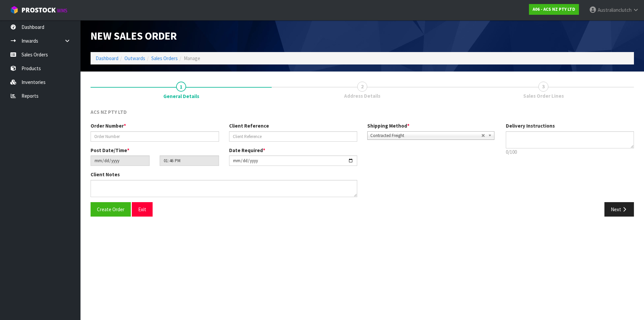 The height and width of the screenshot is (320, 644). I want to click on span: ACS NZ PTY LTD, so click(109, 112).